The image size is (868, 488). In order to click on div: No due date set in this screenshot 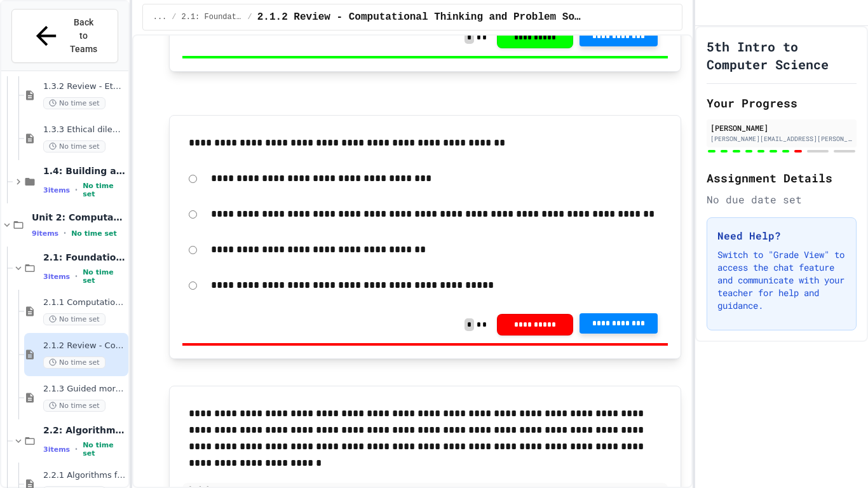, I will do `click(781, 199)`.